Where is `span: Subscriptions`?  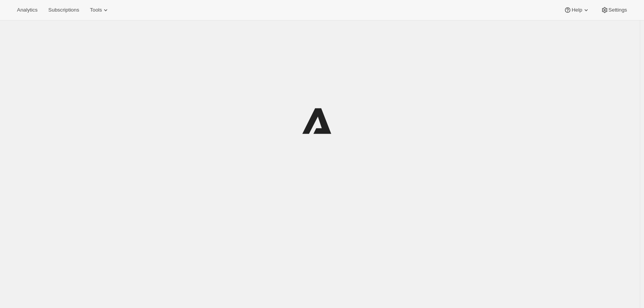
span: Subscriptions is located at coordinates (63, 10).